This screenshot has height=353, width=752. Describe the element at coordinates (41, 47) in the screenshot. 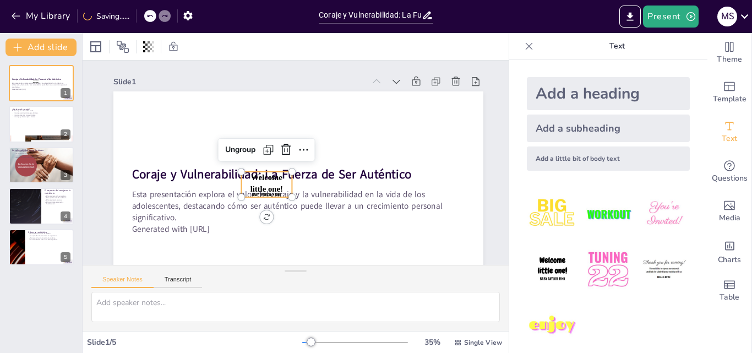

I see `button: Add slide` at that location.